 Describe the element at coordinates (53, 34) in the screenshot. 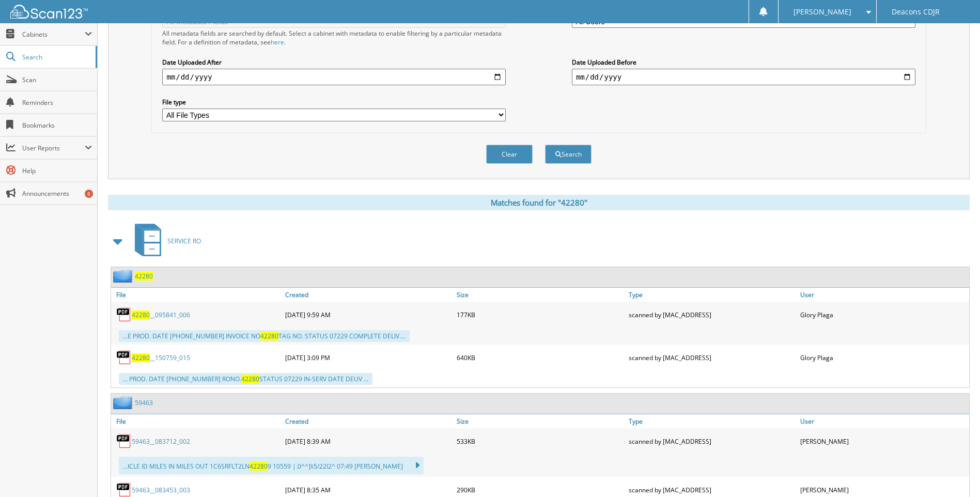

I see `span: Cabinets` at that location.